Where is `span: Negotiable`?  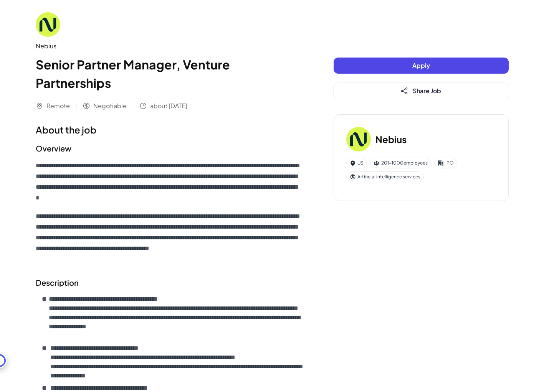
span: Negotiable is located at coordinates (110, 106).